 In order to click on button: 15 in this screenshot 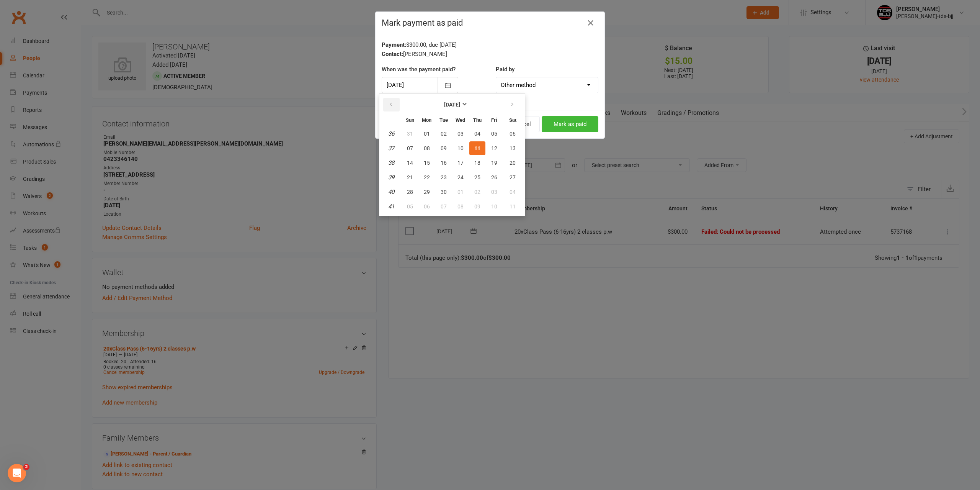, I will do `click(427, 163)`.